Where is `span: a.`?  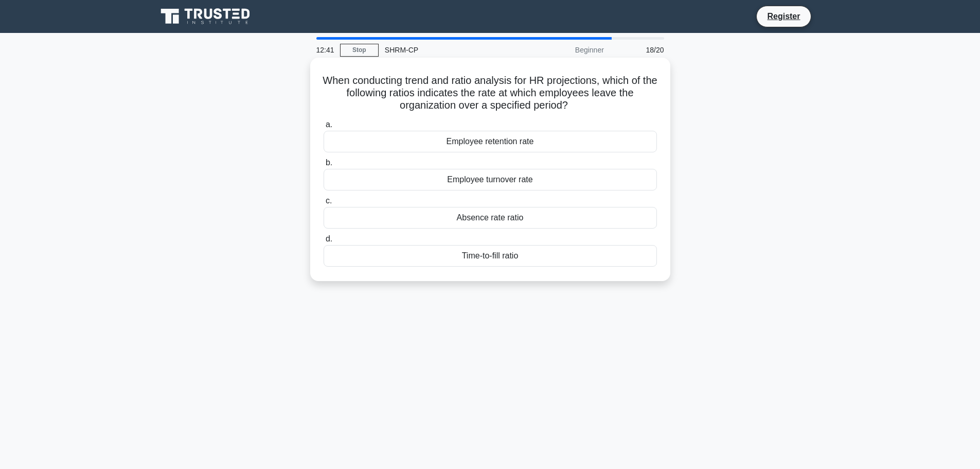
span: a. is located at coordinates (328, 124).